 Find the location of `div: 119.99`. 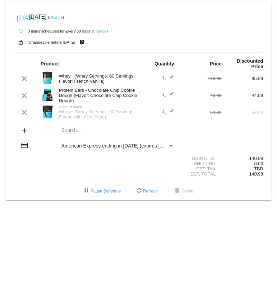

div: 119.99 is located at coordinates (201, 78).